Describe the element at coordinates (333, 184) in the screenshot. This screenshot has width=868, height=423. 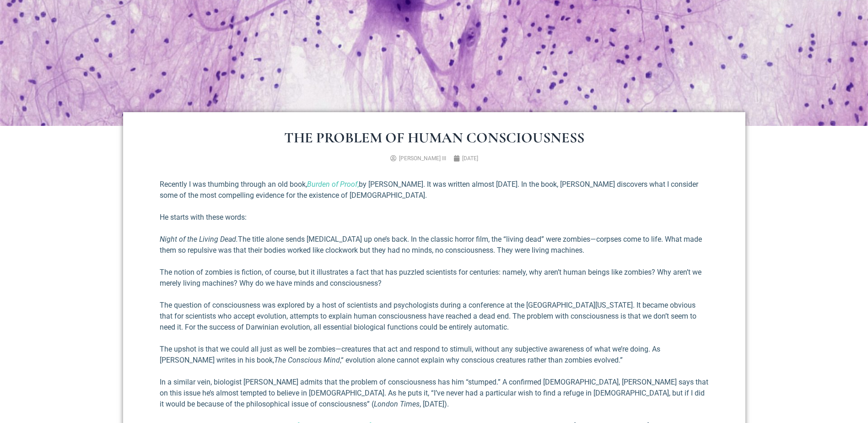
I see `a: Burden of Proof,` at that location.